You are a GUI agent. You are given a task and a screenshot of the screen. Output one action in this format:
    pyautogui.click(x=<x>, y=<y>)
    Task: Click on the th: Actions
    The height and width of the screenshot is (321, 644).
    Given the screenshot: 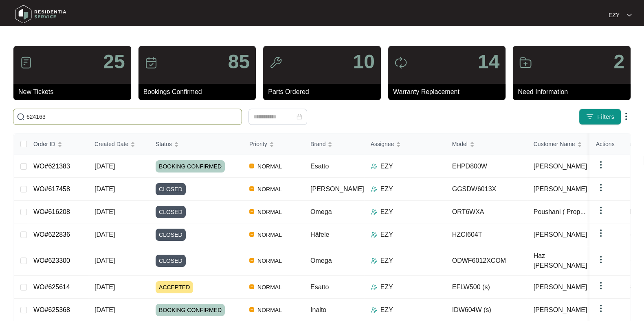 What is the action you would take?
    pyautogui.click(x=610, y=144)
    